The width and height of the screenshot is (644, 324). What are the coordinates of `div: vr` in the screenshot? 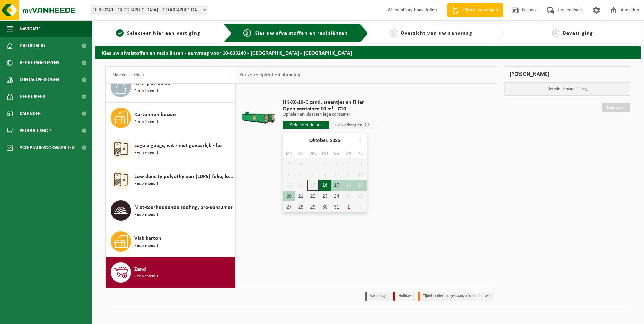 It's located at (337, 153).